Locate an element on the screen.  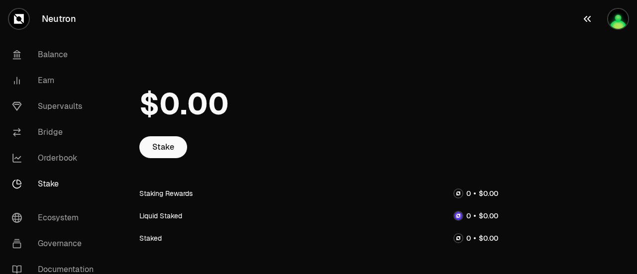
a: Balance is located at coordinates (56, 55).